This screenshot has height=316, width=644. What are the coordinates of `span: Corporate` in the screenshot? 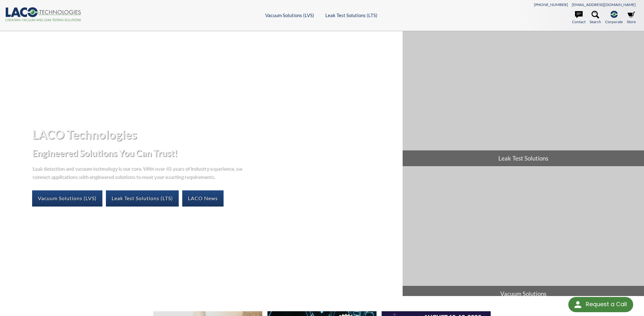 It's located at (614, 22).